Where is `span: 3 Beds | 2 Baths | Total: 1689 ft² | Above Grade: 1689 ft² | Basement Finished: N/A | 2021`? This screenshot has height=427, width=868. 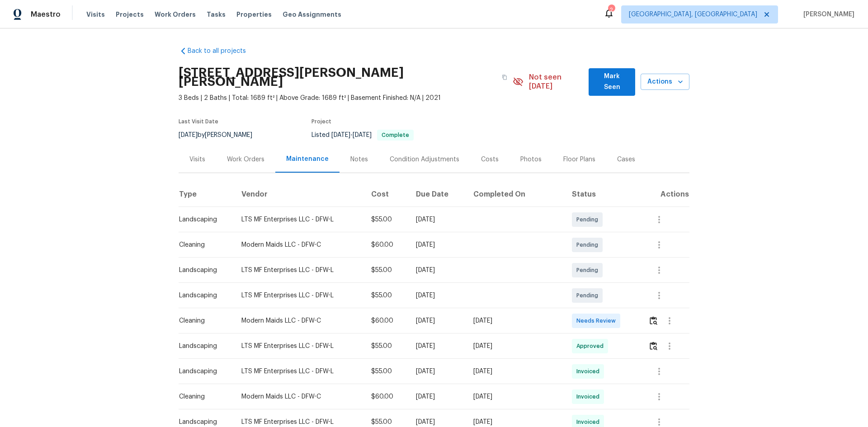
span: 3 Beds | 2 Baths | Total: 1689 ft² | Above Grade: 1689 ft² | Basement Finished: N/A | 2021 is located at coordinates (346, 98).